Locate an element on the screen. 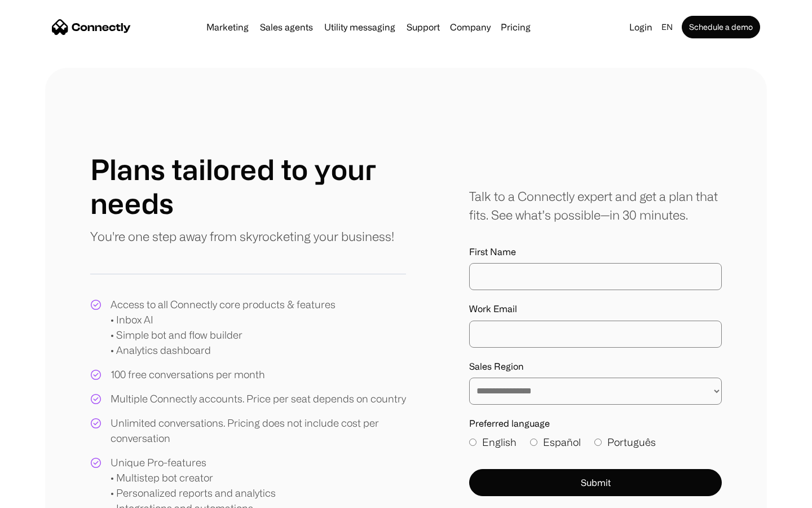 The image size is (812, 508). label: First Name is located at coordinates (595, 251).